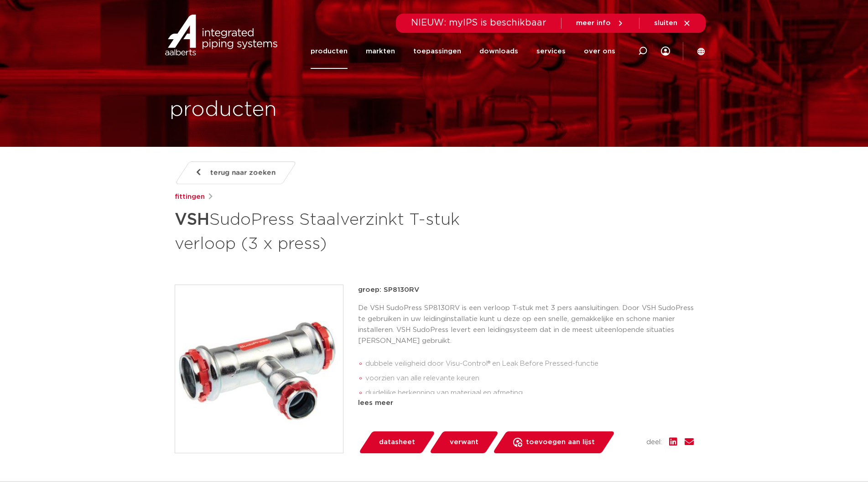 The width and height of the screenshot is (868, 482). I want to click on span: sluiten, so click(666, 23).